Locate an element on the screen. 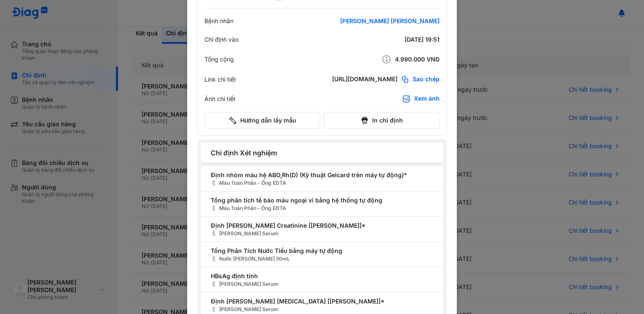  span: HBsAg định tính is located at coordinates (322, 276).